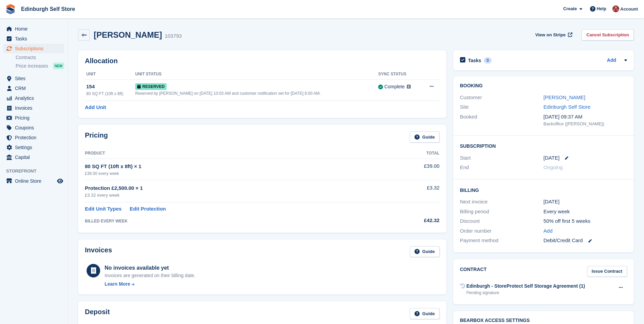 This screenshot has width=644, height=324. Describe the element at coordinates (608, 35) in the screenshot. I see `a: Cancel Subscription` at that location.